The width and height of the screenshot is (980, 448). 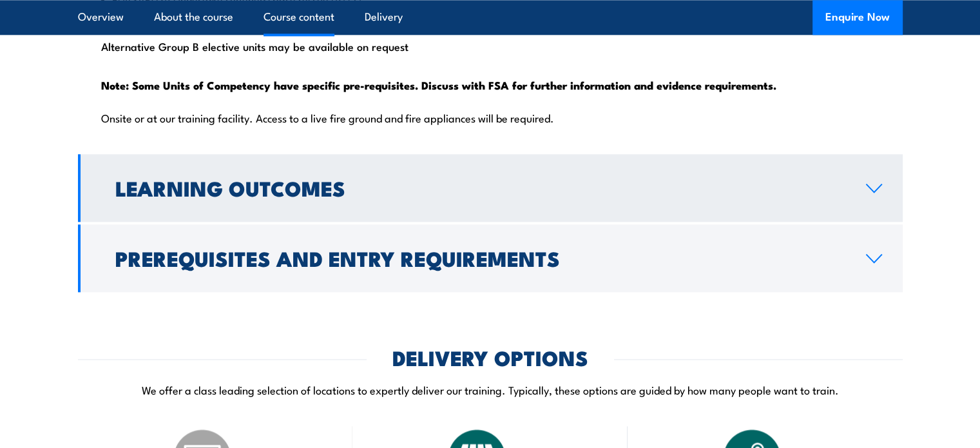 I want to click on p: We offer a class leading selection of locations to expertly deliver our training. Typically, thes..., so click(x=490, y=389).